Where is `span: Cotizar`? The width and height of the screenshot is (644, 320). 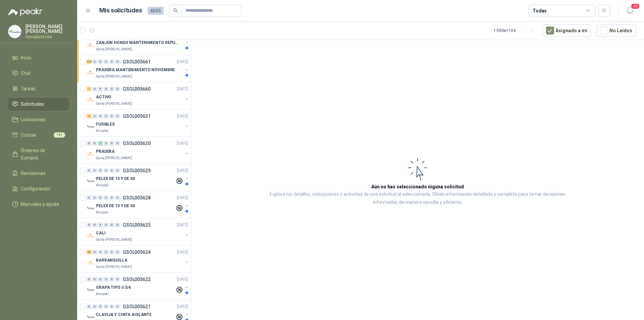
span: Cotizar is located at coordinates (28, 135).